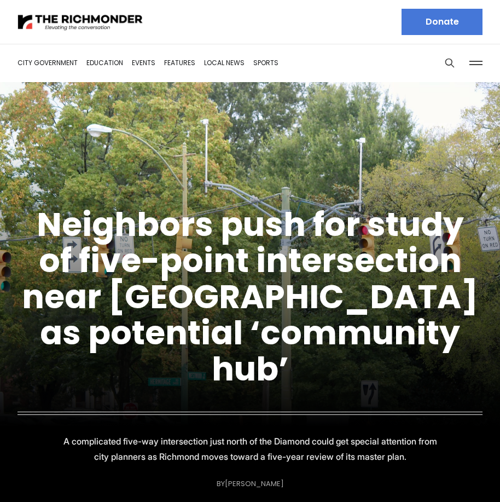 The width and height of the screenshot is (500, 502). Describe the element at coordinates (80, 22) in the screenshot. I see `img: The Richmonder` at that location.